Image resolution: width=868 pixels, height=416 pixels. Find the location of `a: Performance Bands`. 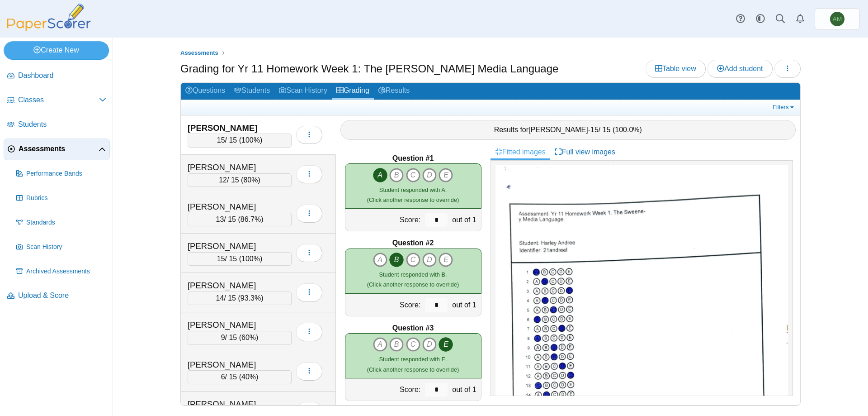

a: Performance Bands is located at coordinates (61, 174).